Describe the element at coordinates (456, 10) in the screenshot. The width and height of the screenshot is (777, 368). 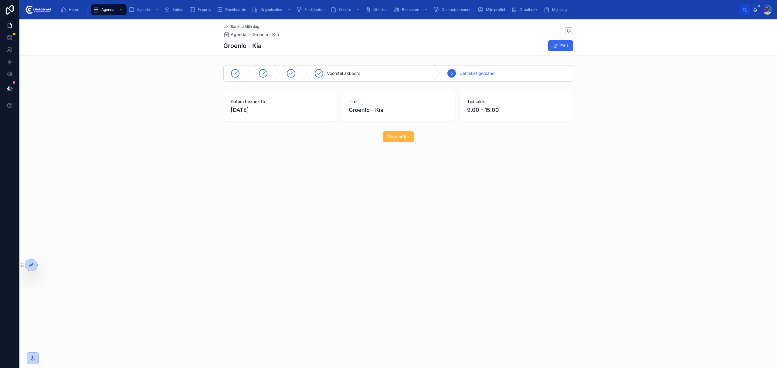
I see `span: Contactpersonen` at that location.